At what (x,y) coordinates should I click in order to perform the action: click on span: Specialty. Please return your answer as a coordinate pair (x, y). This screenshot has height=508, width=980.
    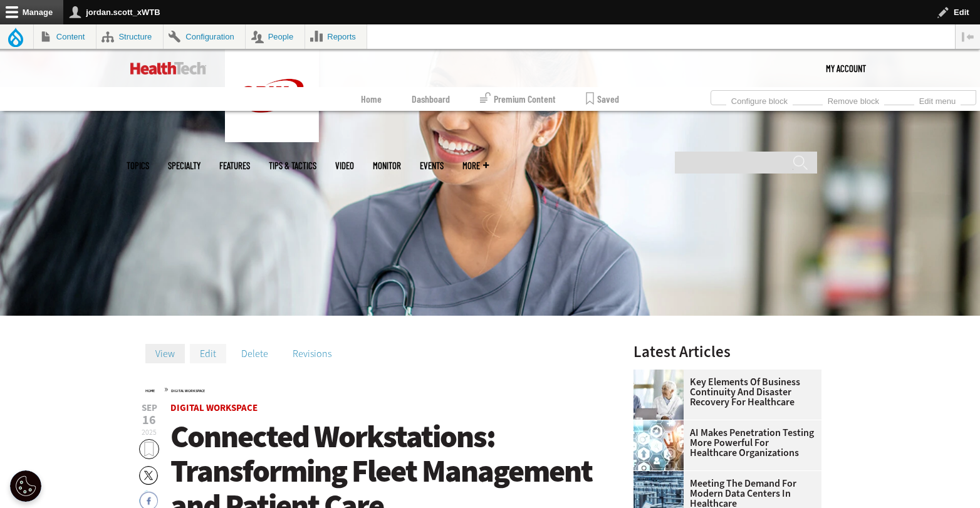
    Looking at the image, I should click on (184, 166).